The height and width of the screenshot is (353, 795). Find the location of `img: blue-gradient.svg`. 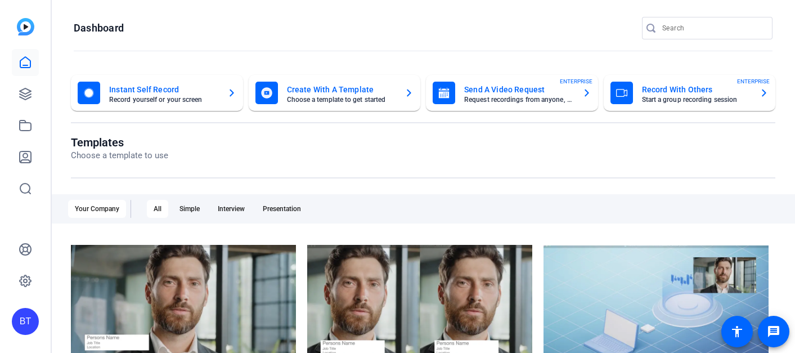

img: blue-gradient.svg is located at coordinates (25, 26).